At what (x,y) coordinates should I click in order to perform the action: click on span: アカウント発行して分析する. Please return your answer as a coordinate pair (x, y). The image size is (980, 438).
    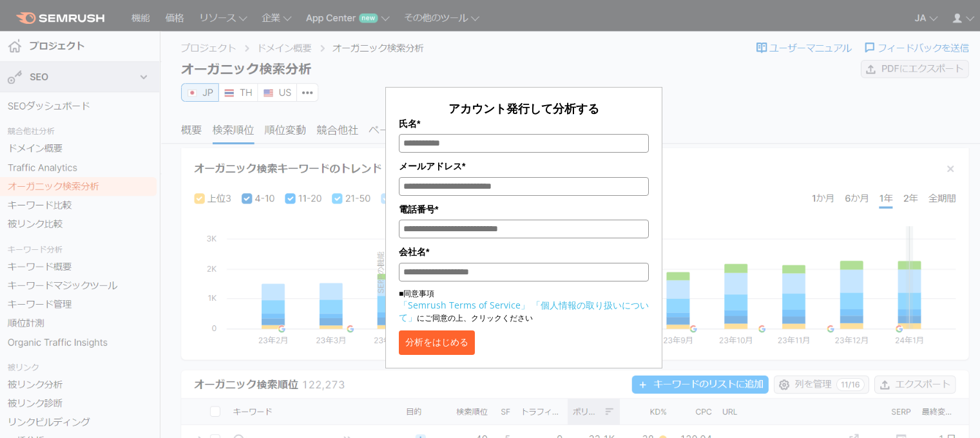
    Looking at the image, I should click on (524, 108).